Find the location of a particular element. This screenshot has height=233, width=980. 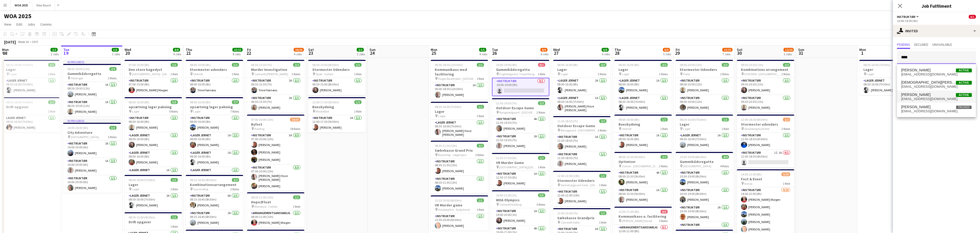

span: 06:30-13:30 (7h) is located at coordinates (261, 65).